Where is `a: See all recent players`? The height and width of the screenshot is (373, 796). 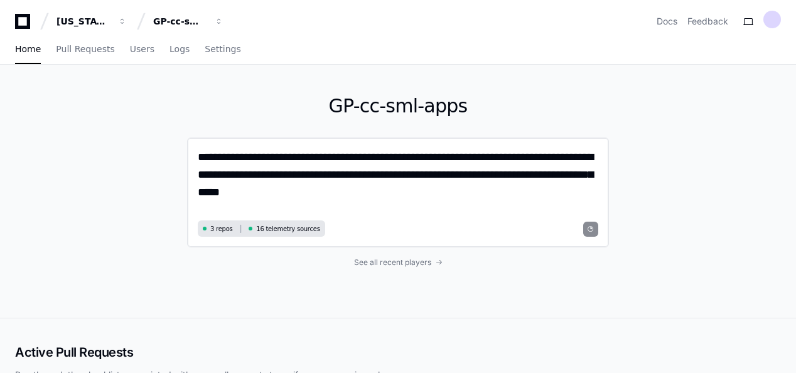 a: See all recent players is located at coordinates (398, 262).